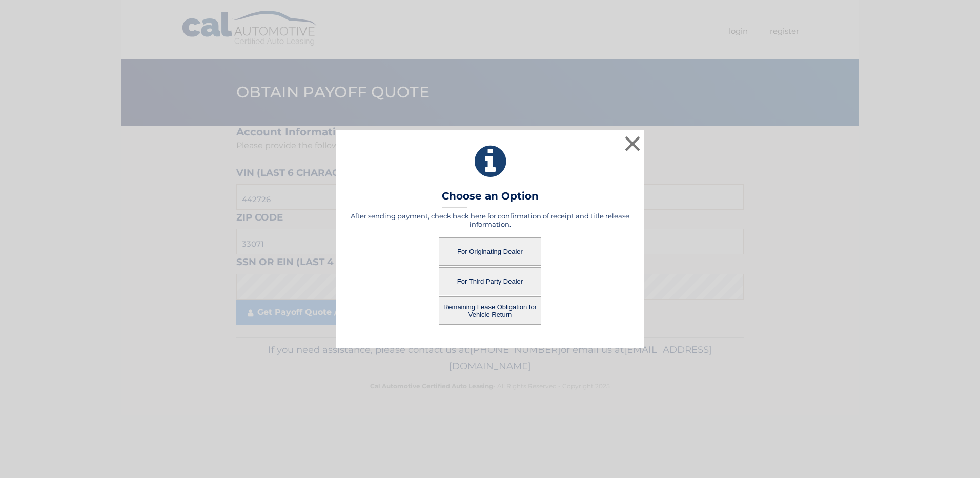 The height and width of the screenshot is (478, 980). I want to click on h5: After sending payment, check back here for confirmation of receipt and title release information., so click(490, 220).